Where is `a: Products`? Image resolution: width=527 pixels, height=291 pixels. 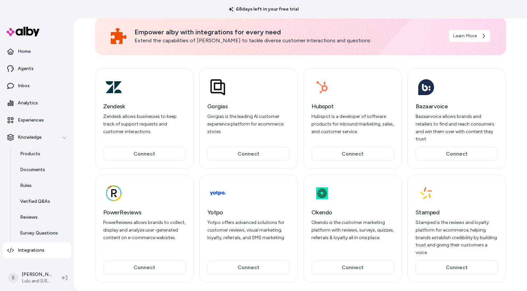 a: Products is located at coordinates (42, 154).